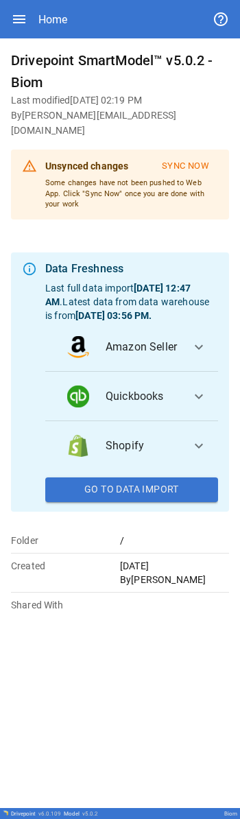  What do you see at coordinates (36, 814) in the screenshot?
I see `div: Drivepoint` at bounding box center [36, 814].